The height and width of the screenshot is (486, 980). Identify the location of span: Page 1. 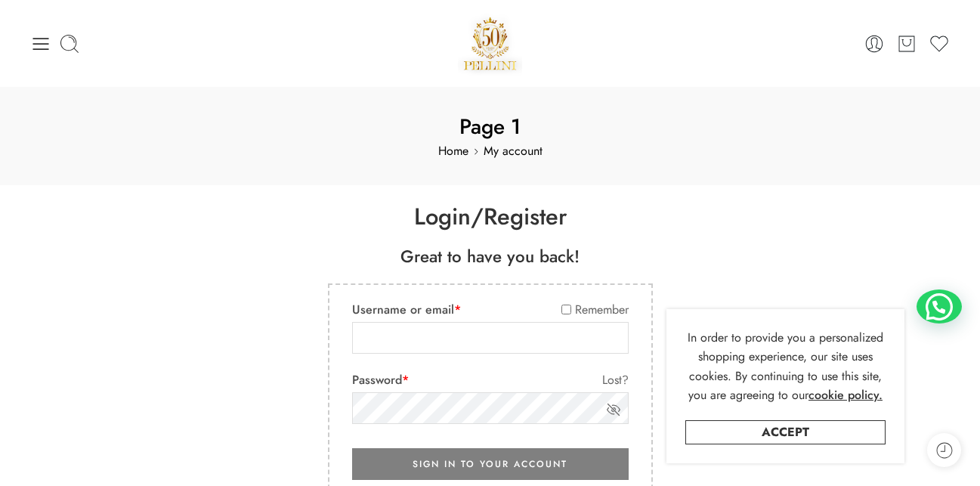
(490, 126).